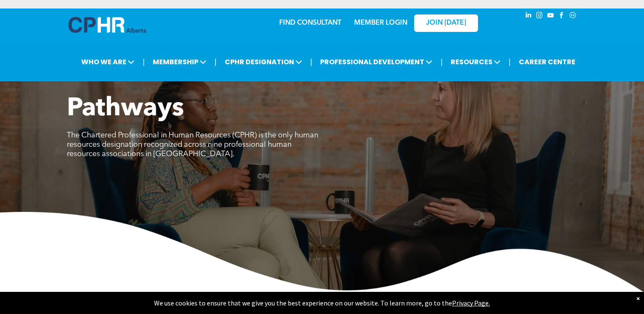  Describe the element at coordinates (107, 62) in the screenshot. I see `span: WHO WE ARE` at that location.